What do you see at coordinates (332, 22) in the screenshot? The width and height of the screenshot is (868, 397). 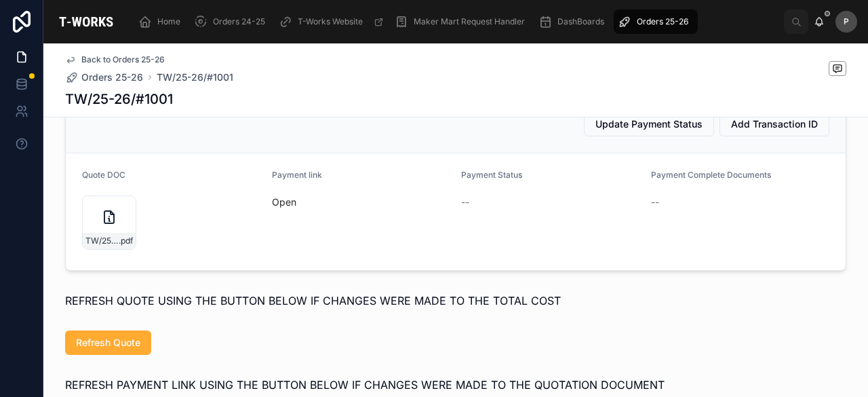 I see `a: T-Works Website` at bounding box center [332, 22].